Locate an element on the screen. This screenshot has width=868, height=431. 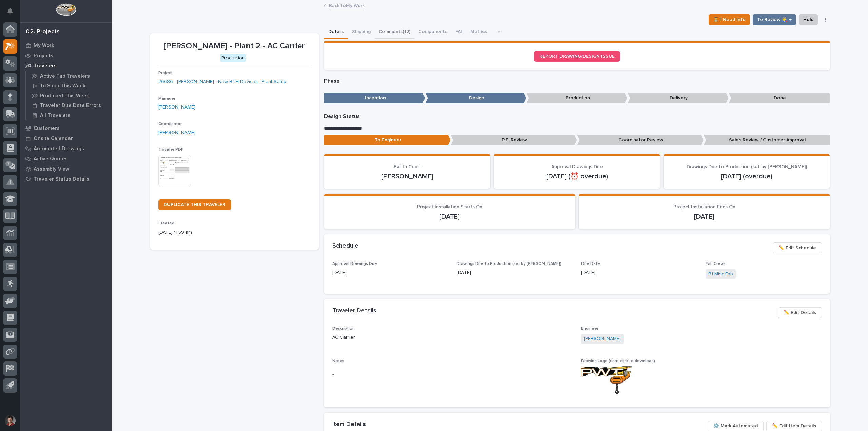
p: Customers is located at coordinates (47, 128).